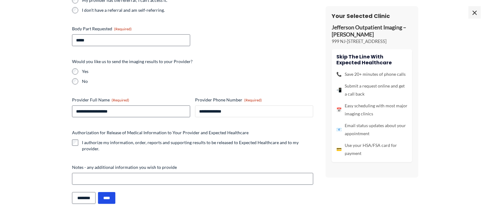 The width and height of the screenshot is (490, 210). What do you see at coordinates (372, 149) in the screenshot?
I see `li: Use your HSA/FSA card for payment` at bounding box center [372, 149].